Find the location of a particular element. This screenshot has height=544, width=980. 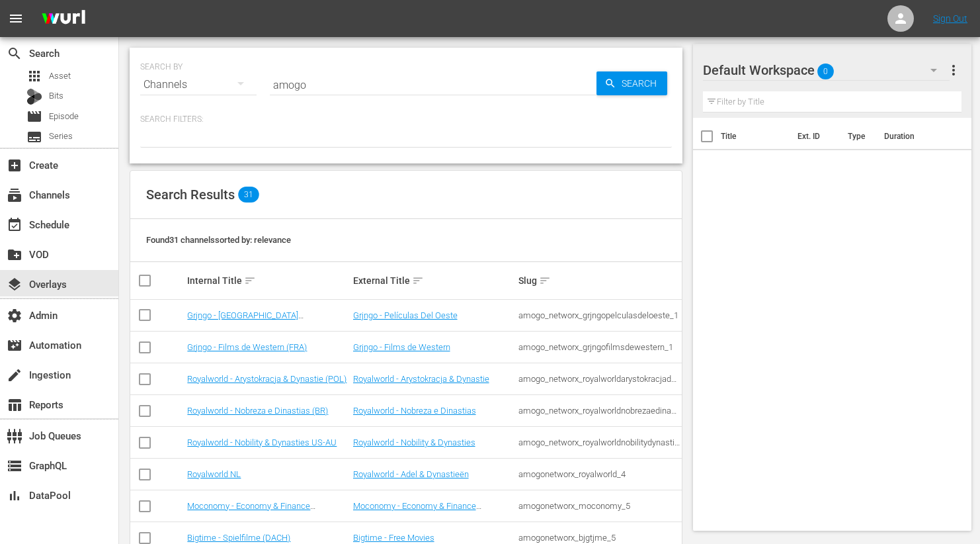

th: Title is located at coordinates (755, 137).